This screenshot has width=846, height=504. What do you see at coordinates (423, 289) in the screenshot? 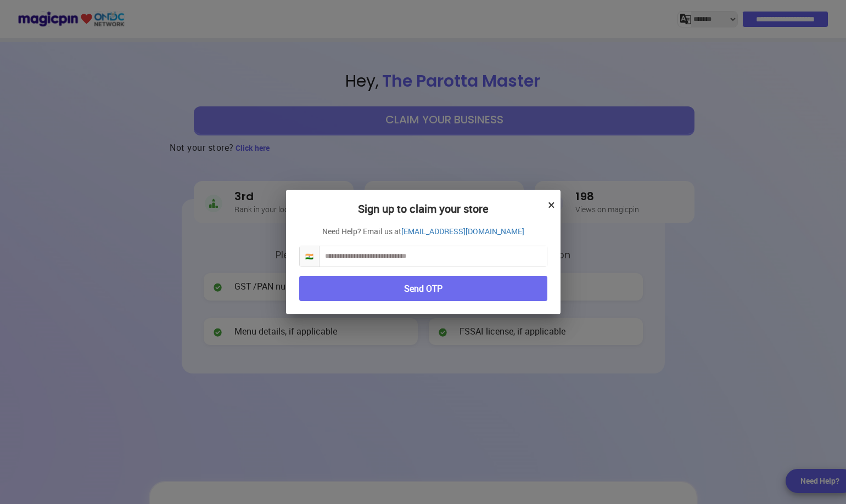
I see `button: Send OTP` at bounding box center [423, 289].